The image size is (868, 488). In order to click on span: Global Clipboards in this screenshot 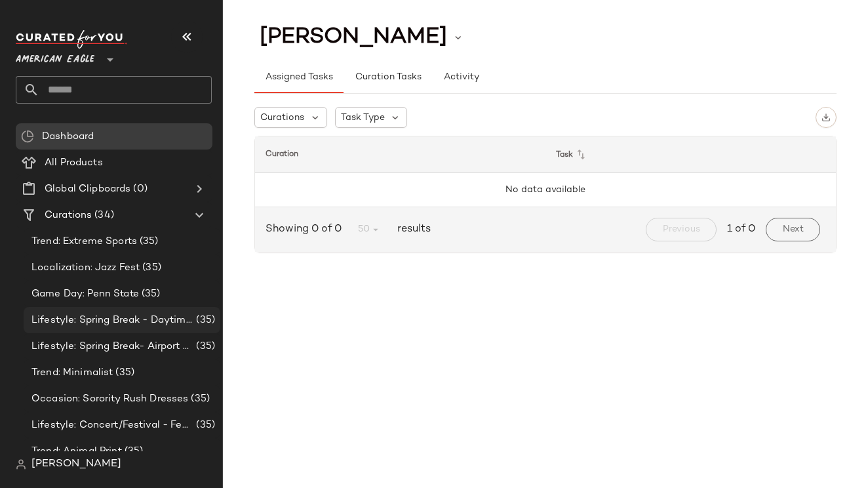, I will do `click(88, 189)`.